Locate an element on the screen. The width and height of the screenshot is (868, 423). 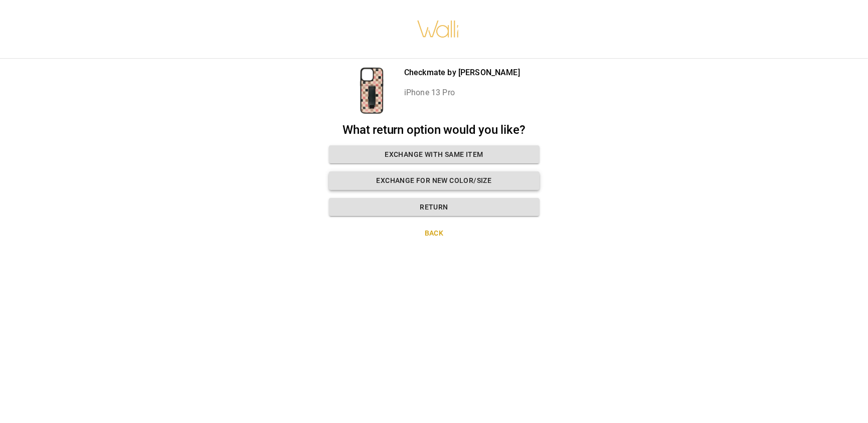
p: iPhone 13 Pro is located at coordinates (462, 93).